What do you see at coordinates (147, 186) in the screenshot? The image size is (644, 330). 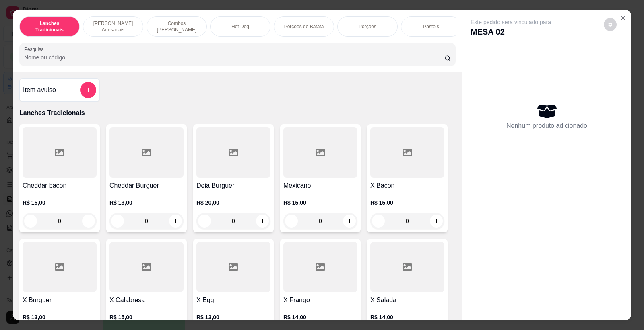 I see `h4: Cheddar Burguer` at bounding box center [147, 186].